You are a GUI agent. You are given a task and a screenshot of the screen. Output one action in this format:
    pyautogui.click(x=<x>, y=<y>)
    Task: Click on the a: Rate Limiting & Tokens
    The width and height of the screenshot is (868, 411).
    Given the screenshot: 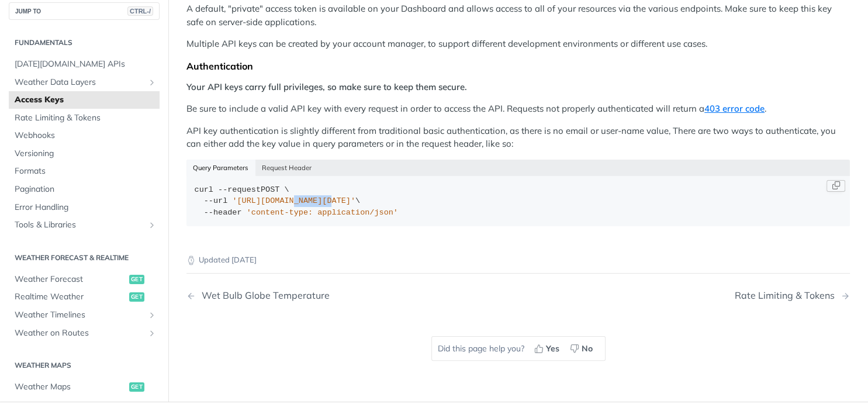 What is the action you would take?
    pyautogui.click(x=84, y=118)
    